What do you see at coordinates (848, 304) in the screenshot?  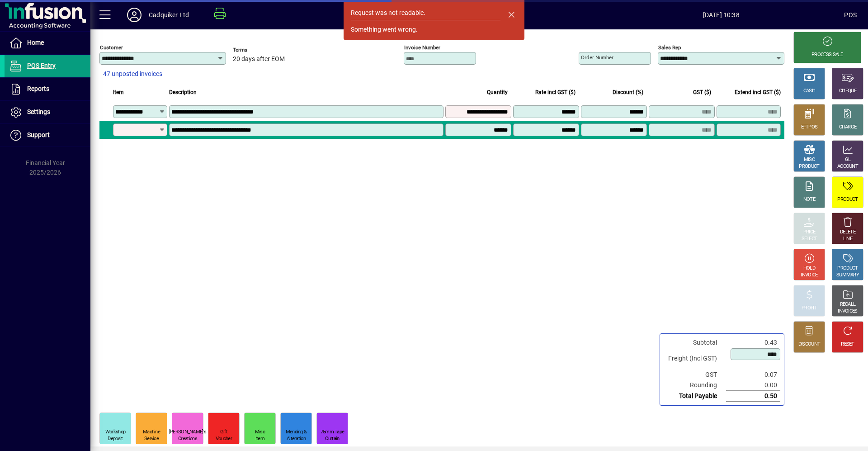 I see `div: RECALL` at bounding box center [848, 304].